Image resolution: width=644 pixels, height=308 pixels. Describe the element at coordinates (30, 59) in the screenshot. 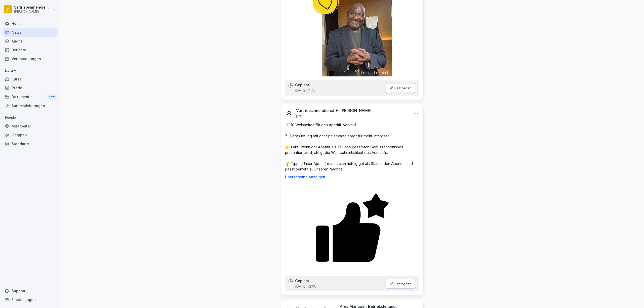

I see `a: Veranstaltungen` at that location.